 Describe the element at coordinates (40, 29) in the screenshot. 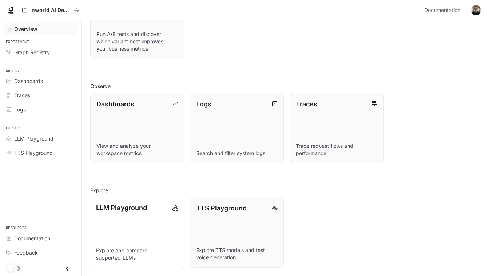

I see `a: Overview` at that location.